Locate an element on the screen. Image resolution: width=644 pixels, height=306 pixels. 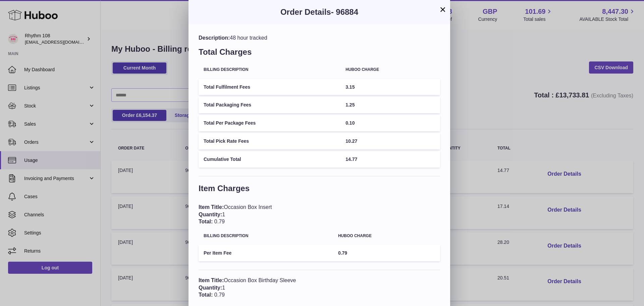
span: 3.15 is located at coordinates (350, 87).